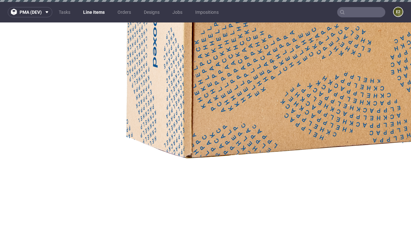 This screenshot has height=231, width=411. Describe the element at coordinates (94, 12) in the screenshot. I see `a: Line Items` at that location.